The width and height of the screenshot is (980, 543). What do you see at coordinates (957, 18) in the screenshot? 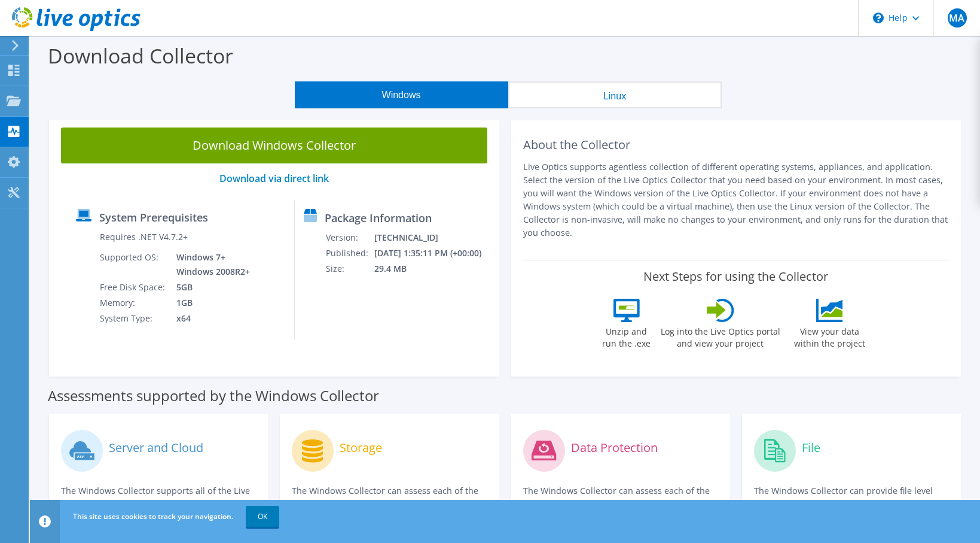
I see `span: MA` at bounding box center [957, 18].